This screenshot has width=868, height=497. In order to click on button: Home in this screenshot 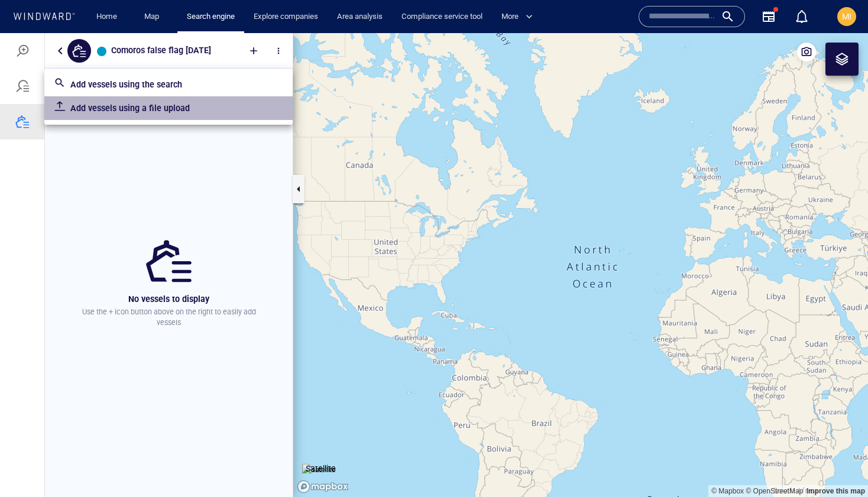, I will do `click(106, 17)`.